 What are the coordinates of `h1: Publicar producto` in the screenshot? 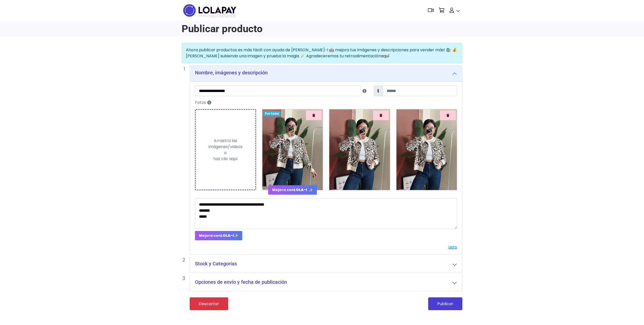 It's located at (250, 28).